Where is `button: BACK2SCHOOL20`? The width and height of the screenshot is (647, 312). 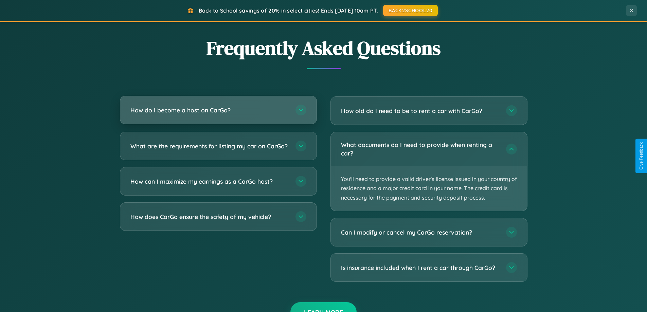
button: BACK2SCHOOL20 is located at coordinates (410, 11).